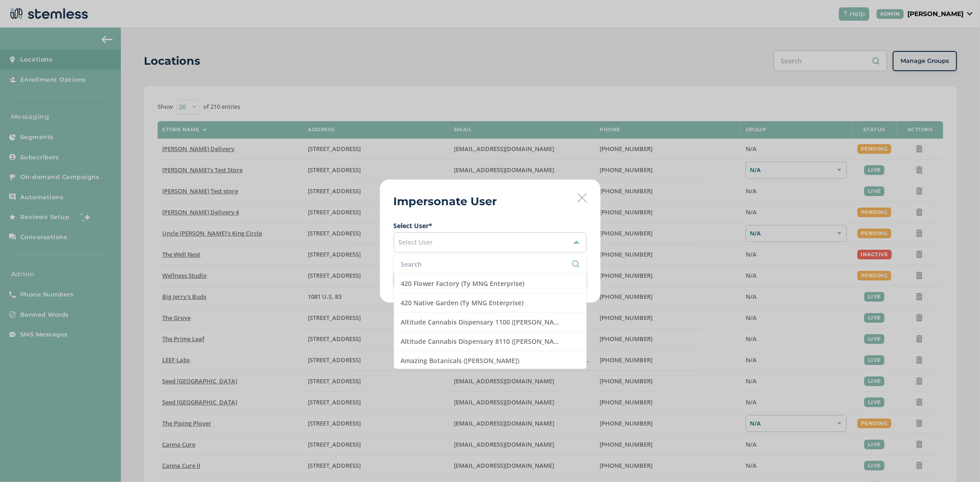  I want to click on input: Search, so click(490, 264).